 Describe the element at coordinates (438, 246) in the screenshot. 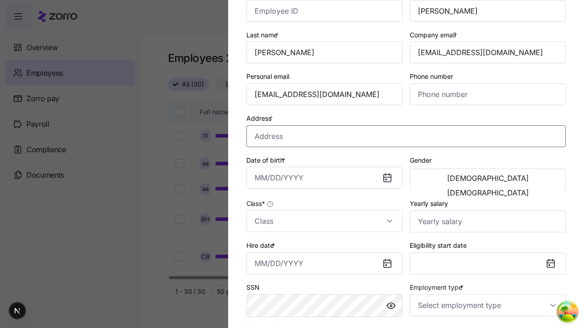

I see `label: Eligibility start date` at that location.